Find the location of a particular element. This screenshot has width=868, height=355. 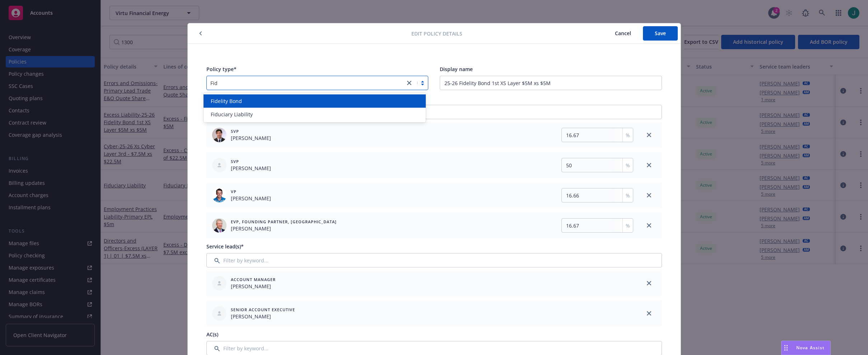

span: Senior Account Executive is located at coordinates (263, 309).